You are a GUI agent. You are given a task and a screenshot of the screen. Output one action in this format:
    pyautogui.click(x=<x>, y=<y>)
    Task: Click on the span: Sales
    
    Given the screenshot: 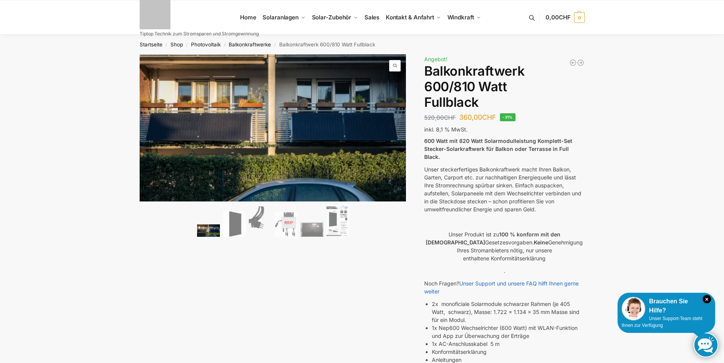 What is the action you would take?
    pyautogui.click(x=372, y=17)
    